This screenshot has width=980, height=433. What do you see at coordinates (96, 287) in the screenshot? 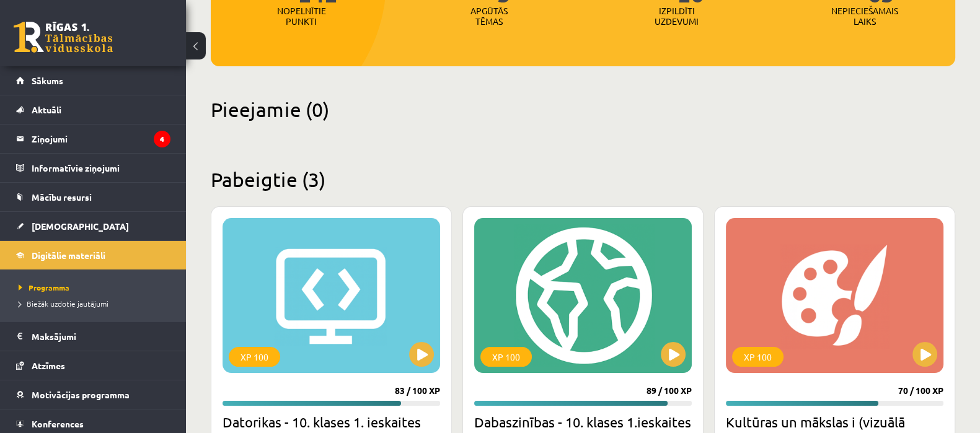
I see `a: Programma` at bounding box center [96, 287].